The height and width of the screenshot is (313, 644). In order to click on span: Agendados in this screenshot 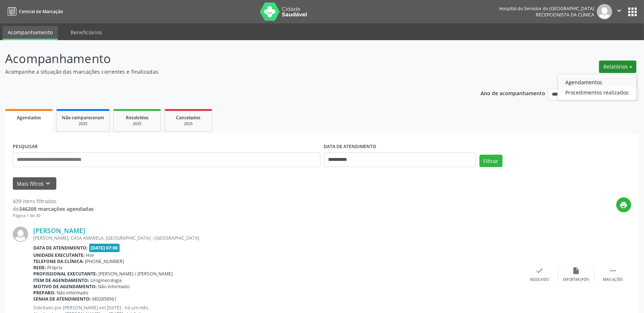, I will do `click(29, 118)`.